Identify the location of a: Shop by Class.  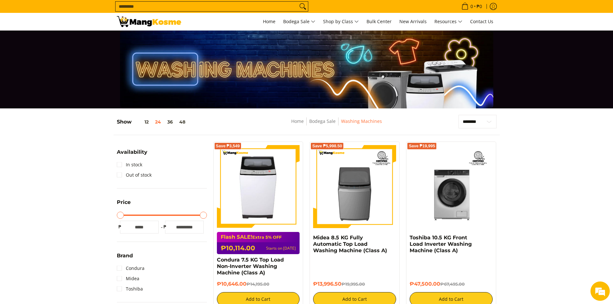
(341, 22).